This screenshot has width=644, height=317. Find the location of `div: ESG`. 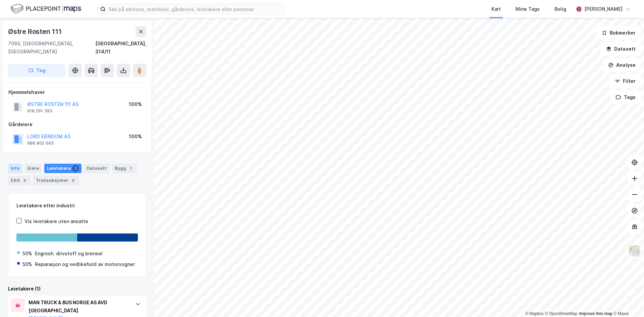

div: ESG is located at coordinates (19, 180).